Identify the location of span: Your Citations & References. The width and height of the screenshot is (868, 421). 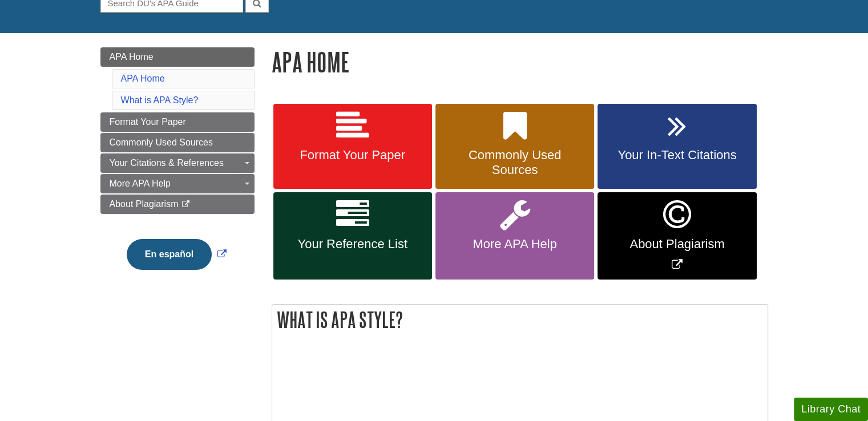
(166, 163).